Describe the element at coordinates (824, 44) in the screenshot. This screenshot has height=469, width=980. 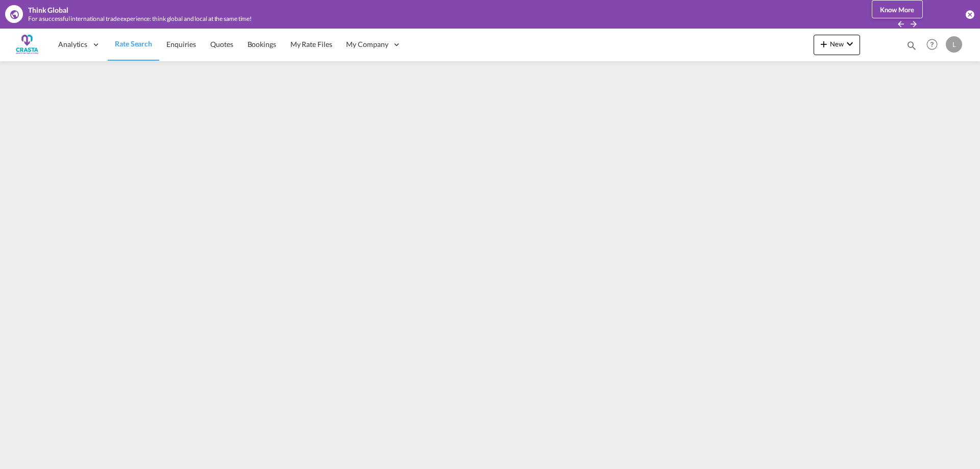
I see `md-icon: icon-plus 400-fg` at that location.